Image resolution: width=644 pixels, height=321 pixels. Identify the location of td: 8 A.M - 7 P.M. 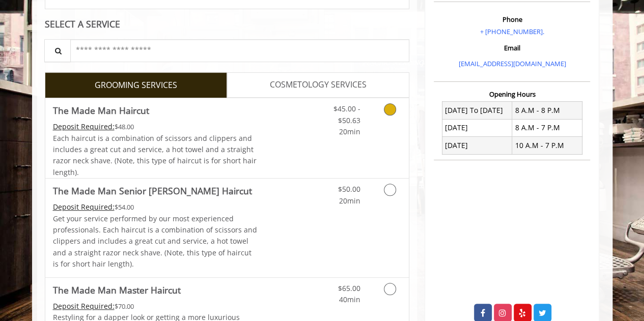
(547, 128).